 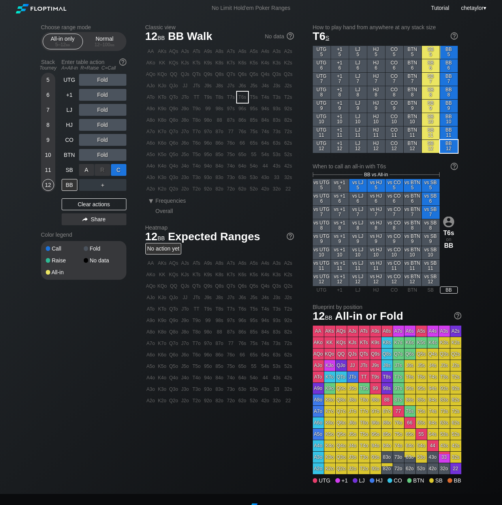 I want to click on div: KTo, so click(x=162, y=97).